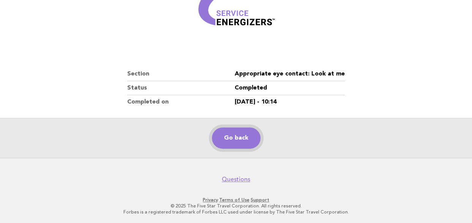  Describe the element at coordinates (236, 138) in the screenshot. I see `a: Go back` at that location.